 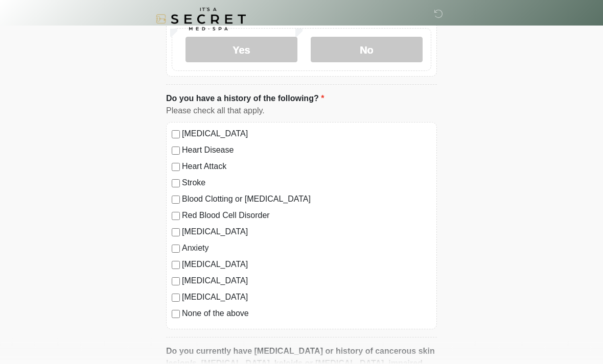 What do you see at coordinates (241, 50) in the screenshot?
I see `label: Yes` at bounding box center [241, 50].